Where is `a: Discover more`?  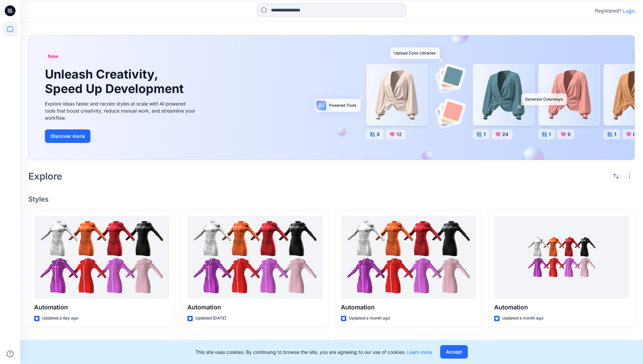
a: Discover more is located at coordinates (121, 136).